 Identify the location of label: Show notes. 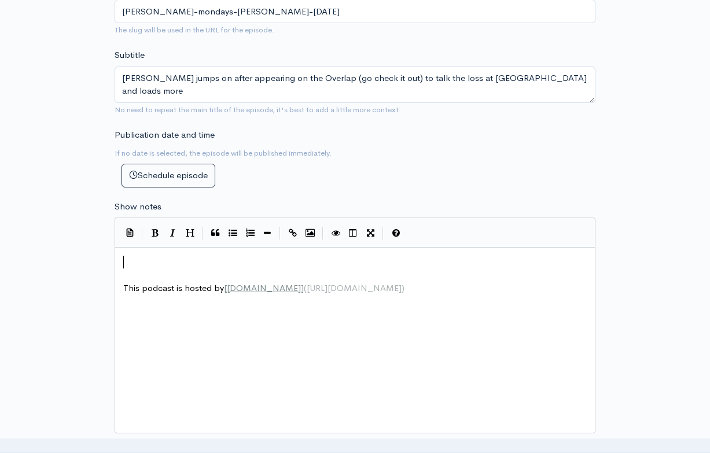
(138, 207).